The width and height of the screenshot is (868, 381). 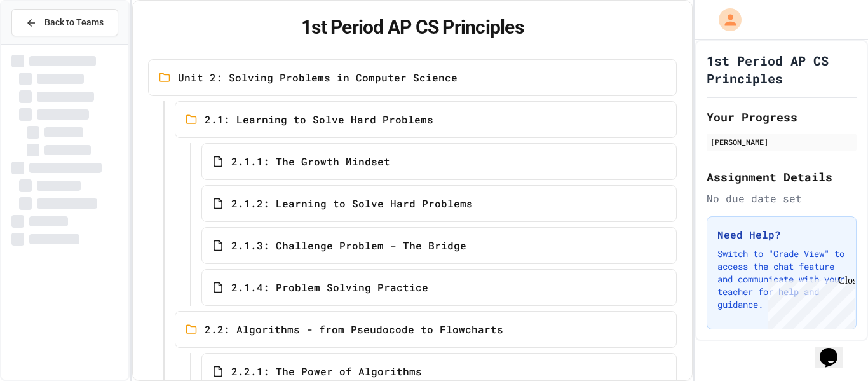 I want to click on h3: Need Help?, so click(x=782, y=235).